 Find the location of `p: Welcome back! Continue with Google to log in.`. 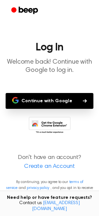

p: Welcome back! Continue with Google to log in. is located at coordinates (49, 66).